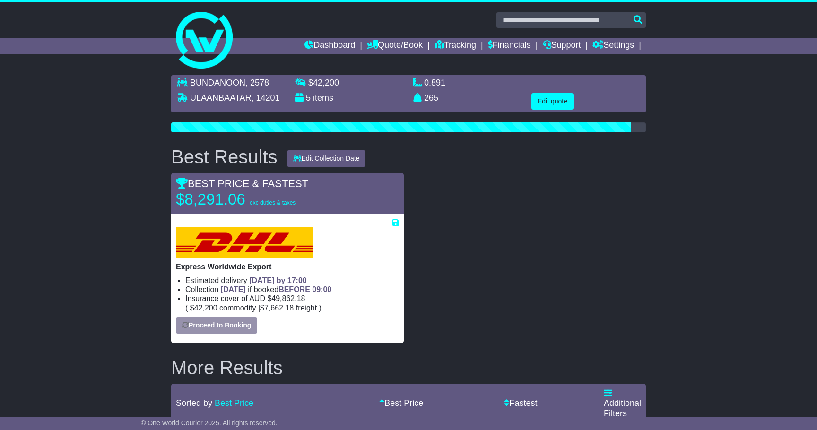  I want to click on li: Estimated delivery, so click(292, 280).